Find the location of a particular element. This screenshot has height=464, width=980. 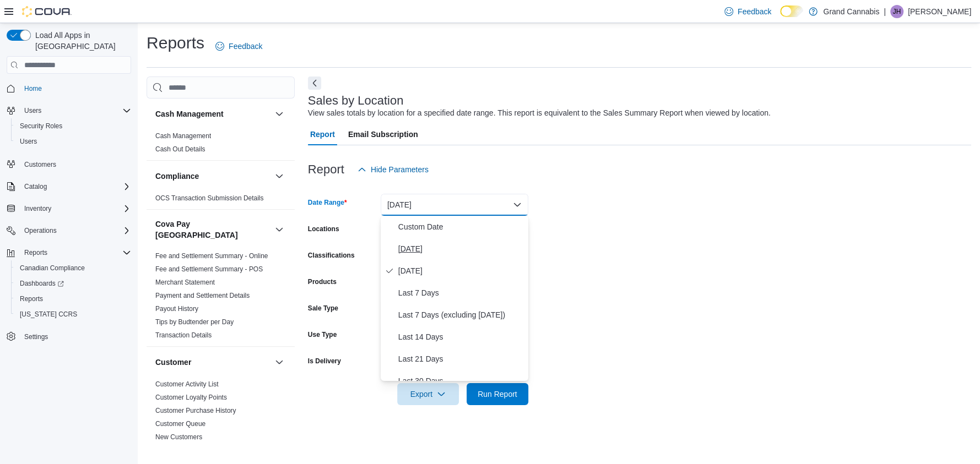

span: Fee and Settlement Summary - POS is located at coordinates (208, 270).